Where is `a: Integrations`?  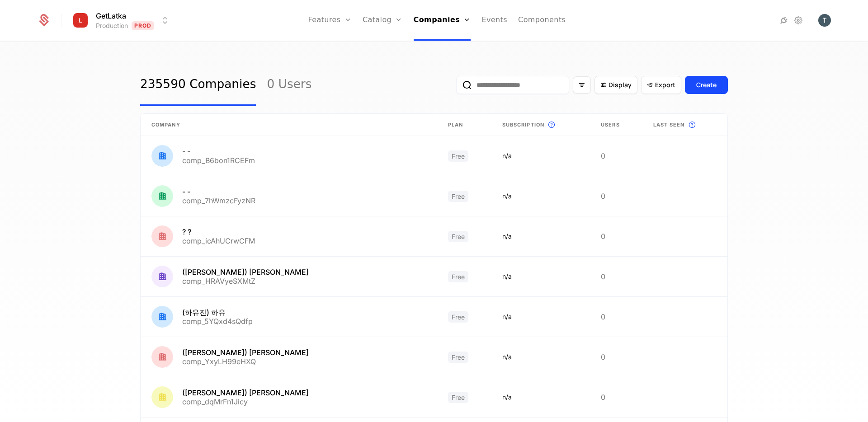 a: Integrations is located at coordinates (784, 20).